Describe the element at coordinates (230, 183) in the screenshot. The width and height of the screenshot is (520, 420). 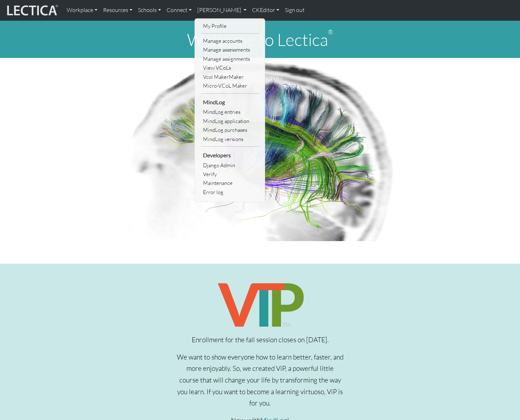
I see `a: Maintenance` at that location.